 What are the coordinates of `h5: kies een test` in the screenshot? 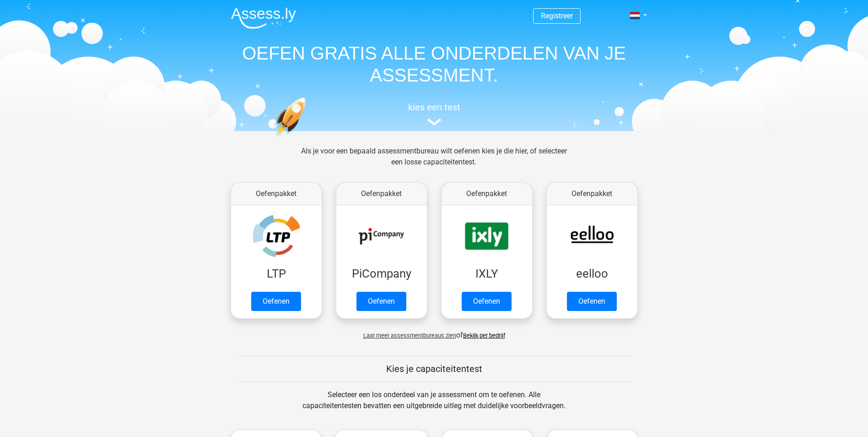 It's located at (434, 107).